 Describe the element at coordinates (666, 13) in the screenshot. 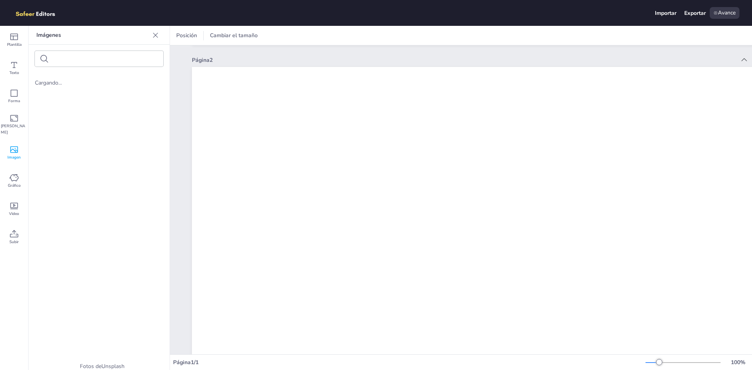

I see `font: Importar` at that location.